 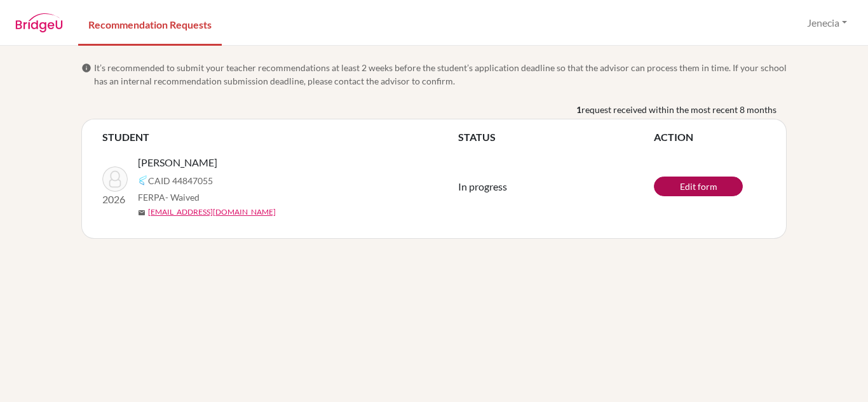 I want to click on th: ACTION, so click(x=709, y=137).